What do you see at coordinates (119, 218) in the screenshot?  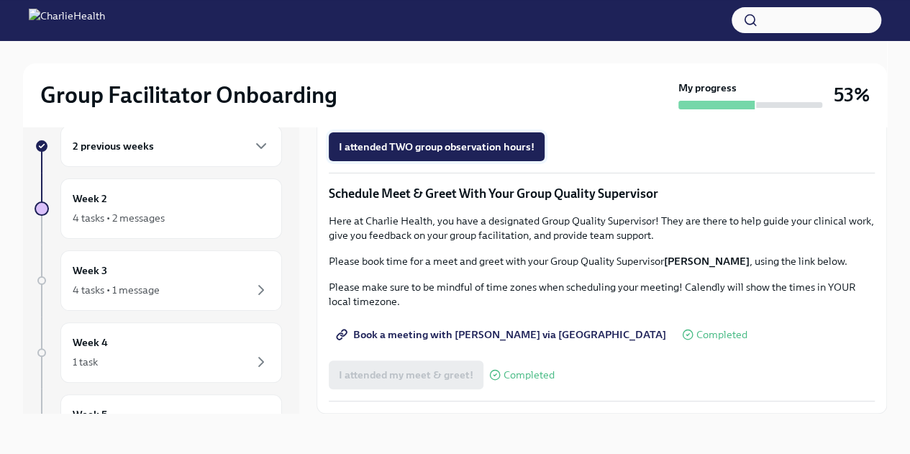 I see `div: 4 tasks • 2 messages` at bounding box center [119, 218].